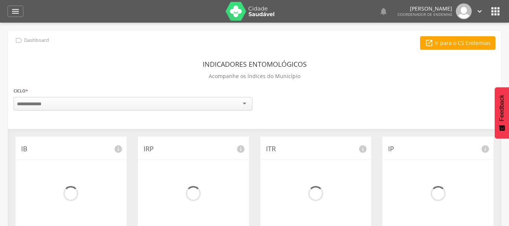 This screenshot has width=509, height=226. What do you see at coordinates (502, 108) in the screenshot?
I see `span: Feedback` at bounding box center [502, 108].